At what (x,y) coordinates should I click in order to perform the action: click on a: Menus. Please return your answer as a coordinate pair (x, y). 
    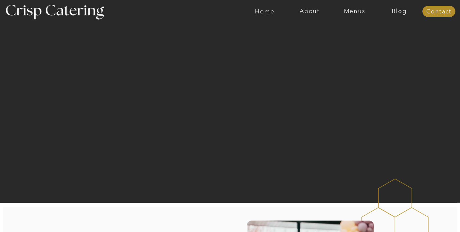
    Looking at the image, I should click on (354, 11).